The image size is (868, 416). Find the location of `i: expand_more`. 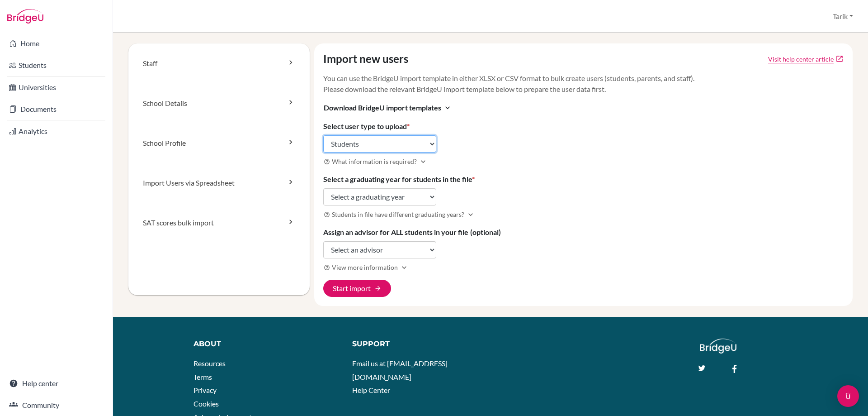

i: expand_more is located at coordinates (448, 108).